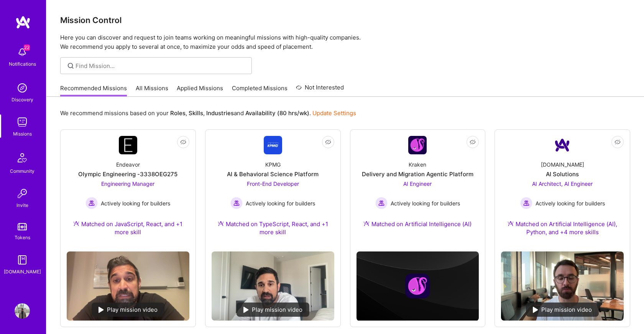 The image size is (644, 334). I want to click on a: Company LogoKPMGAI & Behavioral Science PlatformFront-End Developer Actively looking for builders..., so click(273, 190).